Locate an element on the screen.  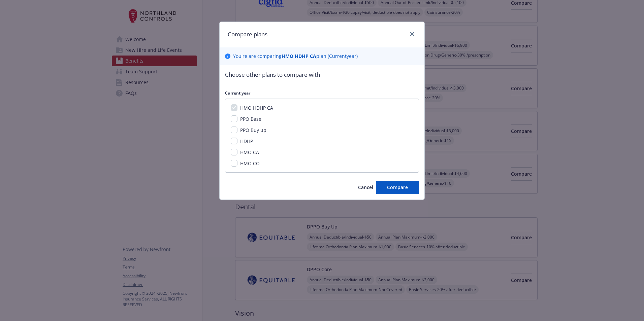
span: HDHP is located at coordinates (247, 141).